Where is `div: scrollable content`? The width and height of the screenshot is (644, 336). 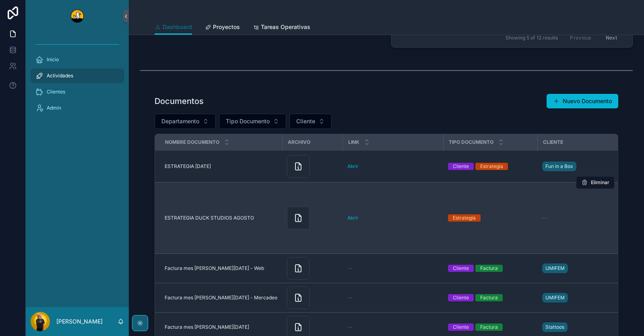 div: scrollable content is located at coordinates (78, 79).